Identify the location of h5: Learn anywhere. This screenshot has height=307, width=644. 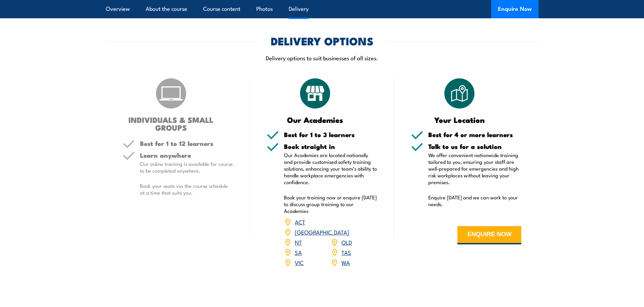
(187, 155).